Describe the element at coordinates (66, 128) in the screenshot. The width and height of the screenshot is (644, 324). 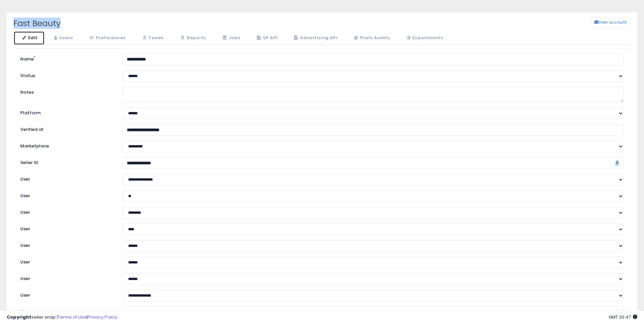
I see `label: Verified at` at that location.